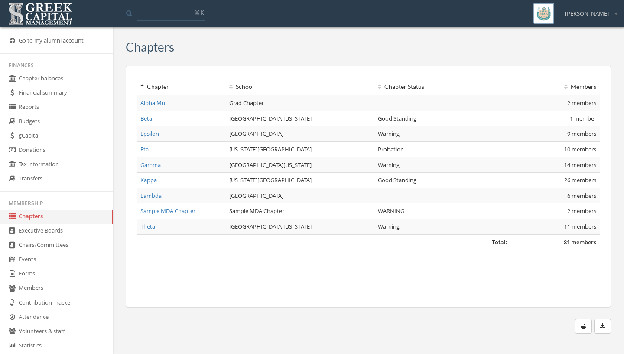 Image resolution: width=624 pixels, height=354 pixels. Describe the element at coordinates (168, 211) in the screenshot. I see `a: Sample MDA Chapter` at that location.